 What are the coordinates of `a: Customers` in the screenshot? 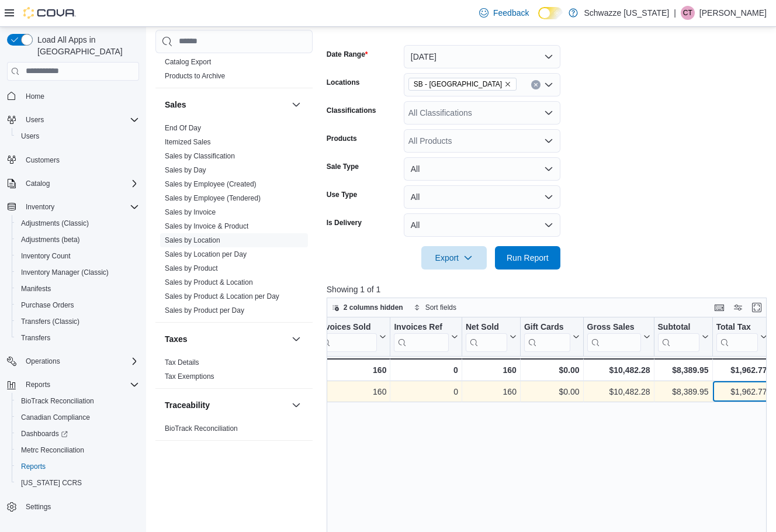 It's located at (43, 160).